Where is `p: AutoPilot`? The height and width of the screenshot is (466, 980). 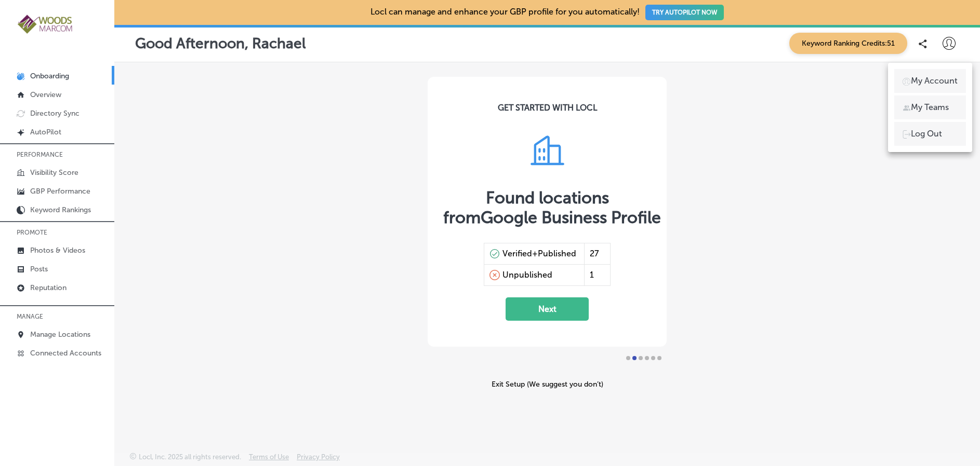
p: AutoPilot is located at coordinates (46, 132).